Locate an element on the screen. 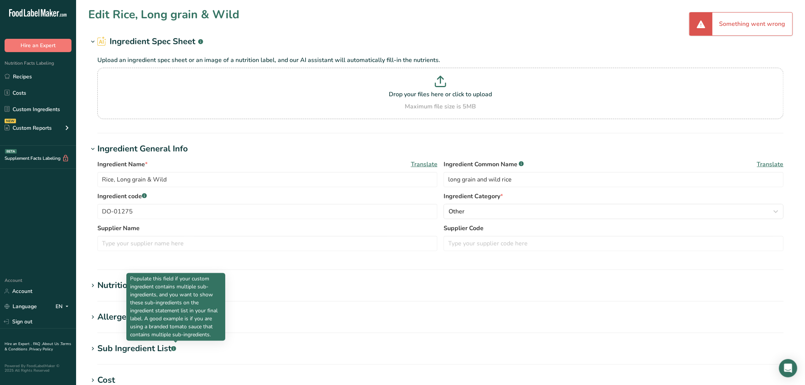 The width and height of the screenshot is (805, 385). div: Ingredient General Info is located at coordinates (143, 149).